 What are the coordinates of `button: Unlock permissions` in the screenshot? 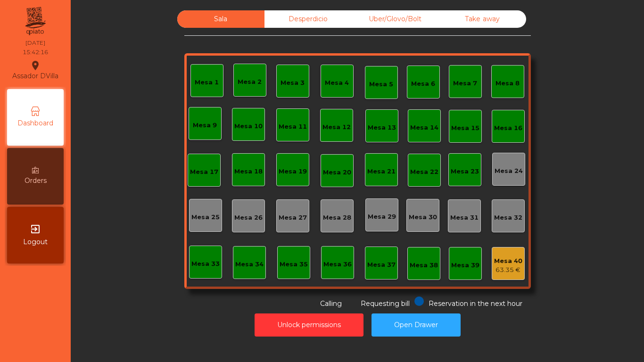 It's located at (309, 325).